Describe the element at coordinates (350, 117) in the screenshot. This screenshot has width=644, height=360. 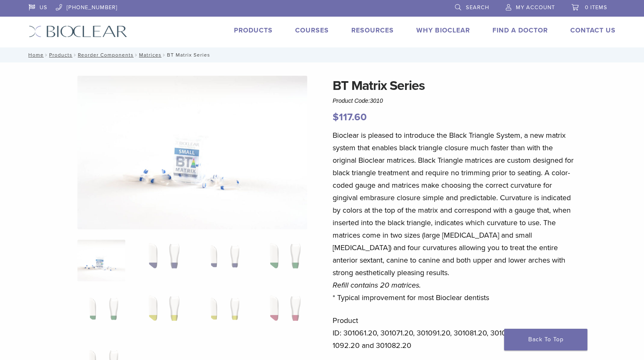
I see `bdi: 117.60` at that location.